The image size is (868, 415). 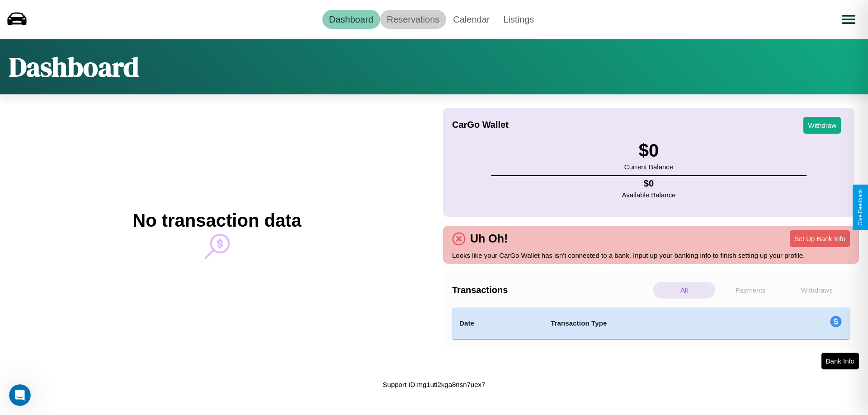 I want to click on p: Withdraws, so click(x=816, y=290).